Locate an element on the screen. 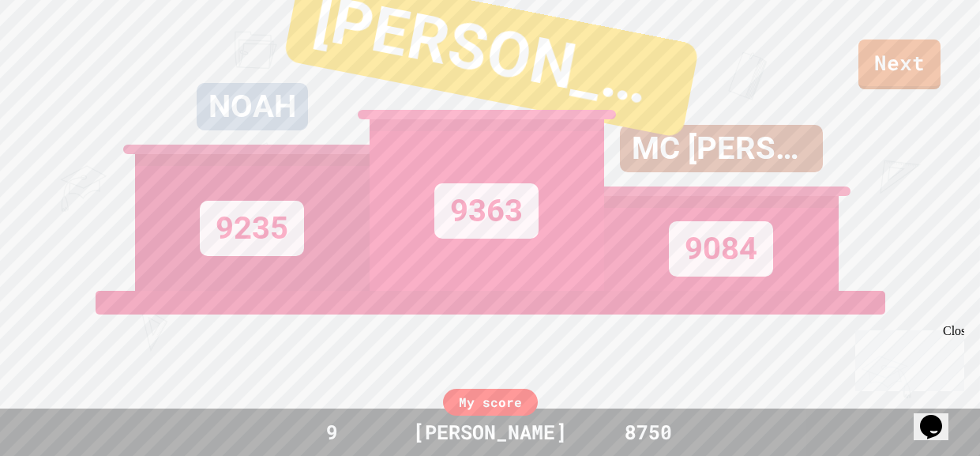 The image size is (980, 456). div: 9235 is located at coordinates (252, 228).